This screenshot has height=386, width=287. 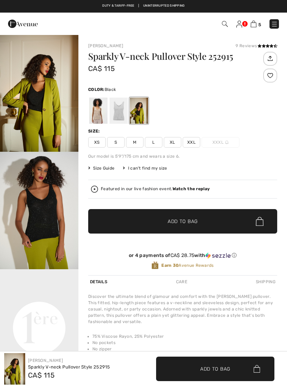 What do you see at coordinates (155, 189) in the screenshot?
I see `div: Featured in our live fashion event.` at bounding box center [155, 189].